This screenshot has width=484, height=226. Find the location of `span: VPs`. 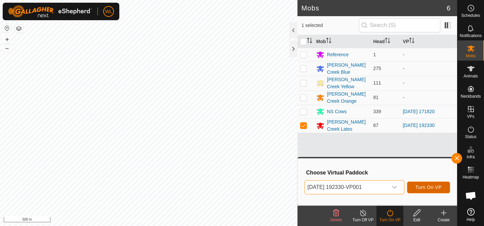

span: VPs is located at coordinates (471, 116).